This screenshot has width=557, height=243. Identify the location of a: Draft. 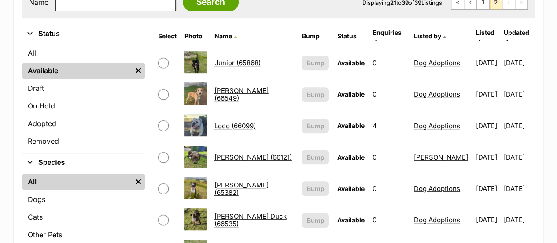
(84, 88).